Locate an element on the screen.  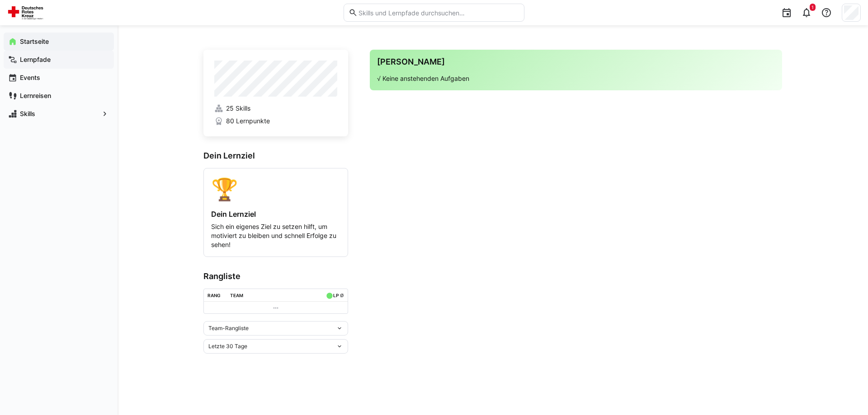
div: LP is located at coordinates (336, 296).